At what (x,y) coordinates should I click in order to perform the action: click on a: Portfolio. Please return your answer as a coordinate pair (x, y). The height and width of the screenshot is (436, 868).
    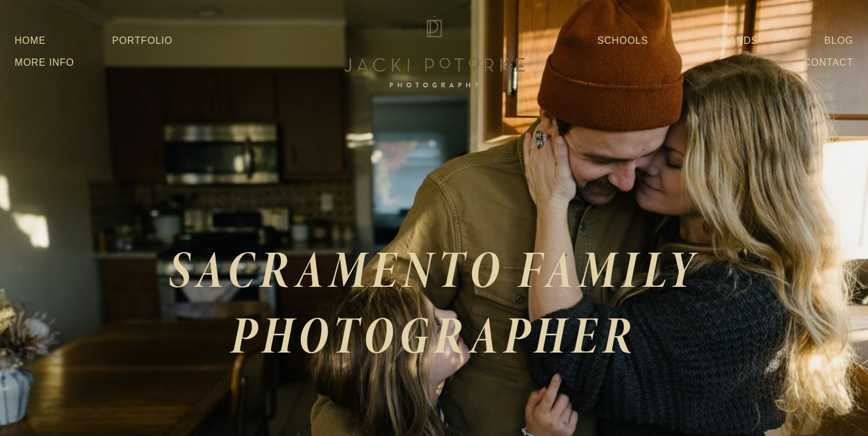
    Looking at the image, I should click on (142, 40).